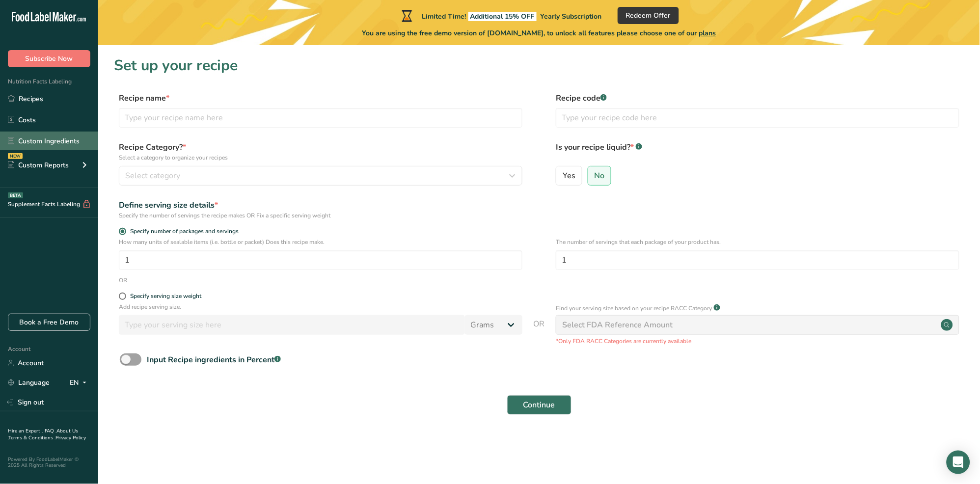 The height and width of the screenshot is (484, 980). What do you see at coordinates (758, 118) in the screenshot?
I see `input: Type your recipe code here` at bounding box center [758, 118].